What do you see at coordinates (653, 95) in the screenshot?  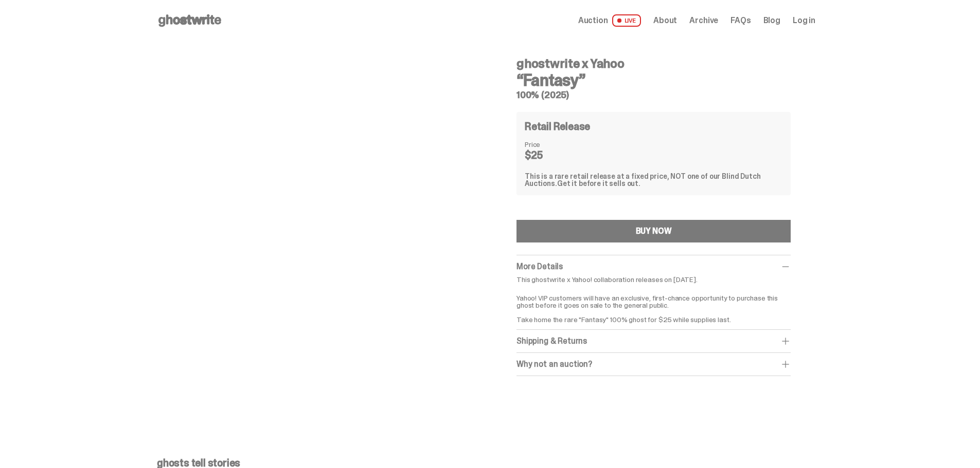 I see `h5: 100% (2025)` at bounding box center [653, 95].